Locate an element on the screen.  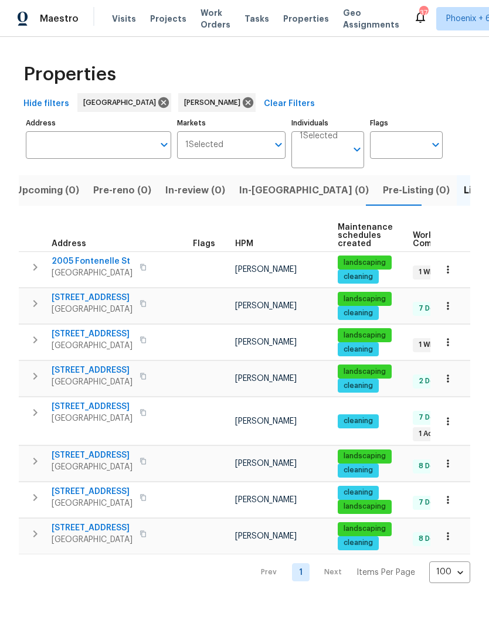
div: 37 is located at coordinates (423, 13).